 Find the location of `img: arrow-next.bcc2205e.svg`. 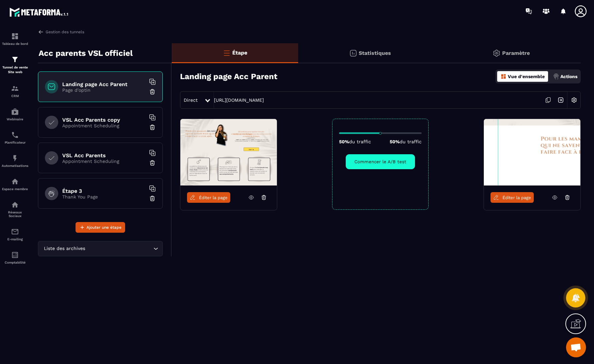

img: arrow-next.bcc2205e.svg is located at coordinates (561, 100).